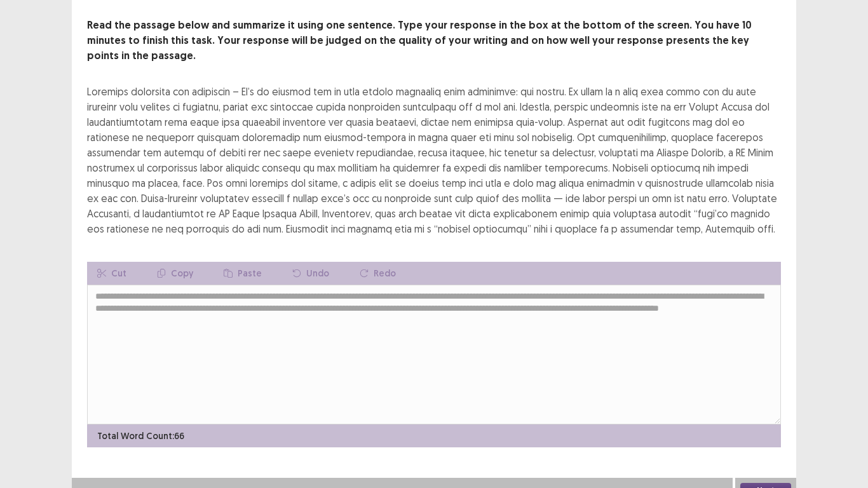 The height and width of the screenshot is (488, 868). I want to click on button: Undo, so click(311, 273).